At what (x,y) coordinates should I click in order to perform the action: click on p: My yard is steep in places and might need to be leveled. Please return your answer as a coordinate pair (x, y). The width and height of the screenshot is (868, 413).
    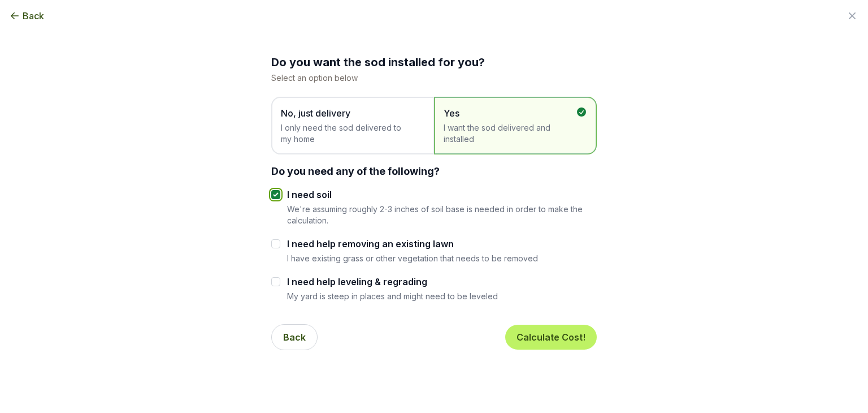
    Looking at the image, I should click on (393, 296).